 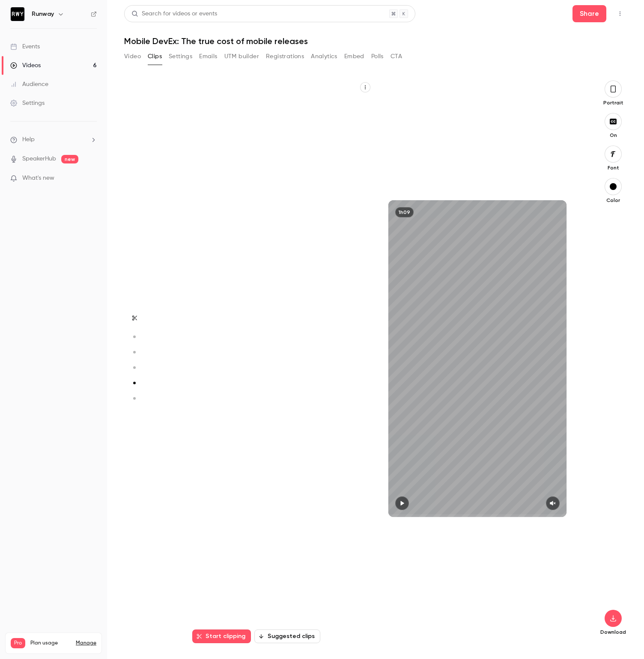 What do you see at coordinates (54, 140) in the screenshot?
I see `li: help-dropdown-opener` at bounding box center [54, 140].